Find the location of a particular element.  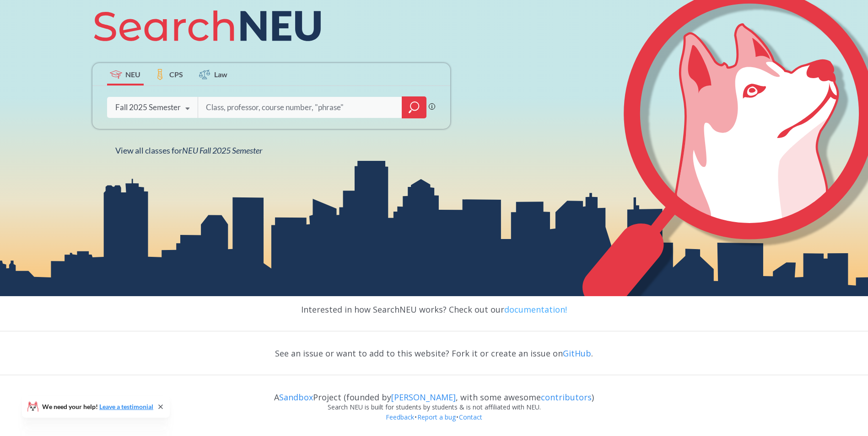

span: CPS is located at coordinates (176, 74).